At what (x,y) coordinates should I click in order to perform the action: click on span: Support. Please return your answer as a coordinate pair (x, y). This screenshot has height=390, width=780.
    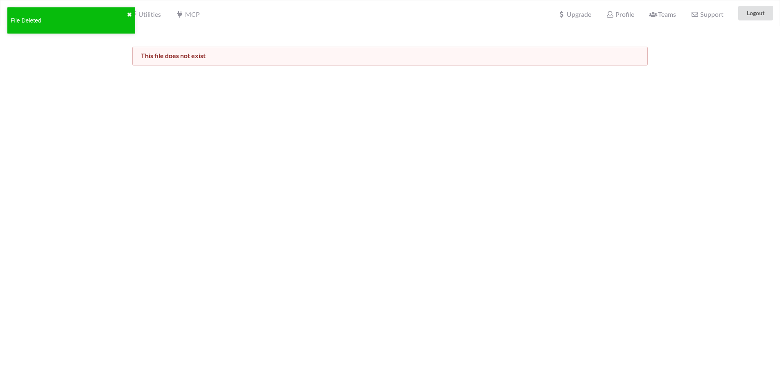
    Looking at the image, I should click on (706, 14).